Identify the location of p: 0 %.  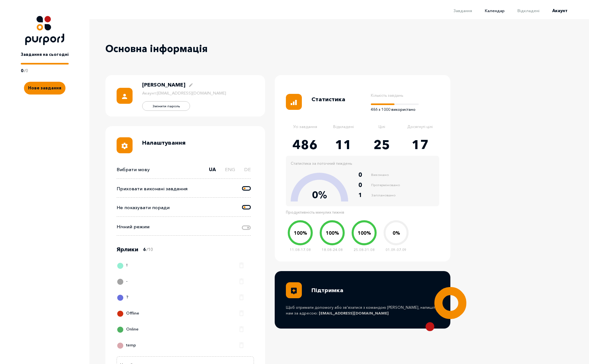
(319, 195).